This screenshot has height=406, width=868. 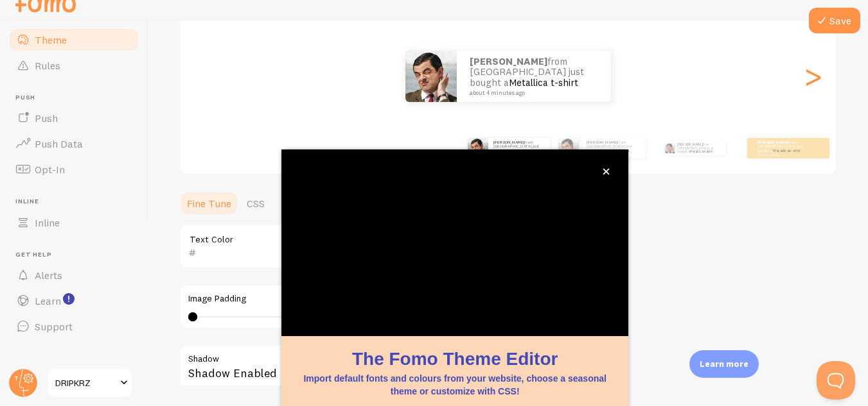 What do you see at coordinates (89, 383) in the screenshot?
I see `a: DRIPKRZ` at bounding box center [89, 383].